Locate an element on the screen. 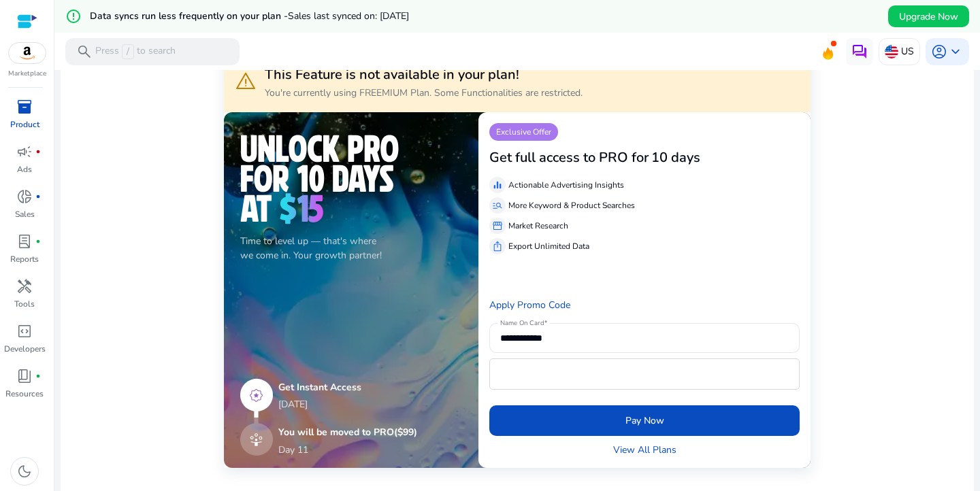 This screenshot has height=491, width=980. mat-label: Name On Card is located at coordinates (522, 323).